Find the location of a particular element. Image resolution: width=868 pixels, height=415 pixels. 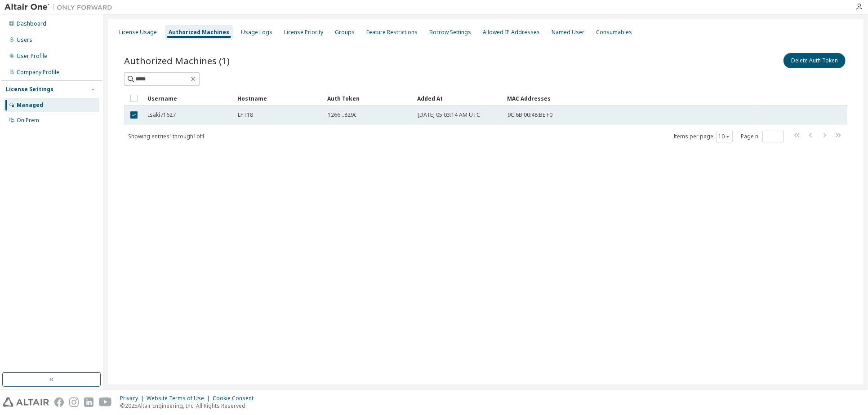

img: linkedin.svg is located at coordinates (89, 402).